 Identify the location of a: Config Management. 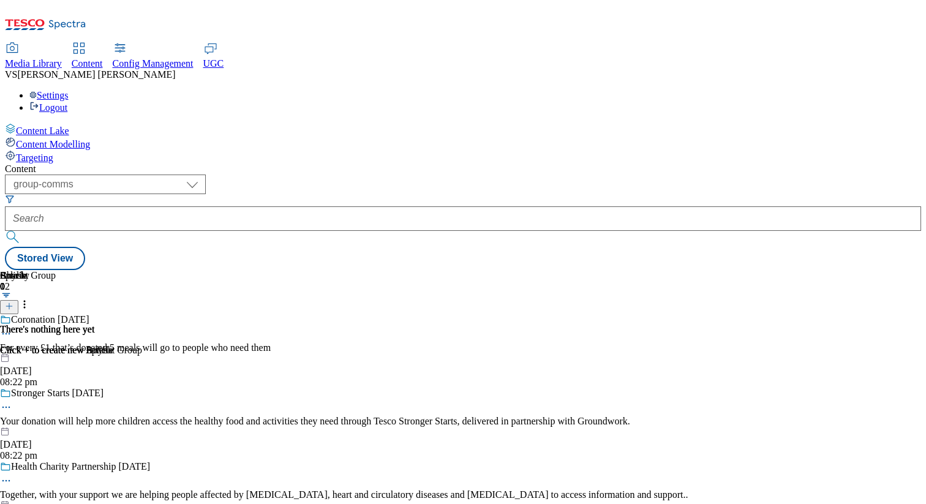
(153, 56).